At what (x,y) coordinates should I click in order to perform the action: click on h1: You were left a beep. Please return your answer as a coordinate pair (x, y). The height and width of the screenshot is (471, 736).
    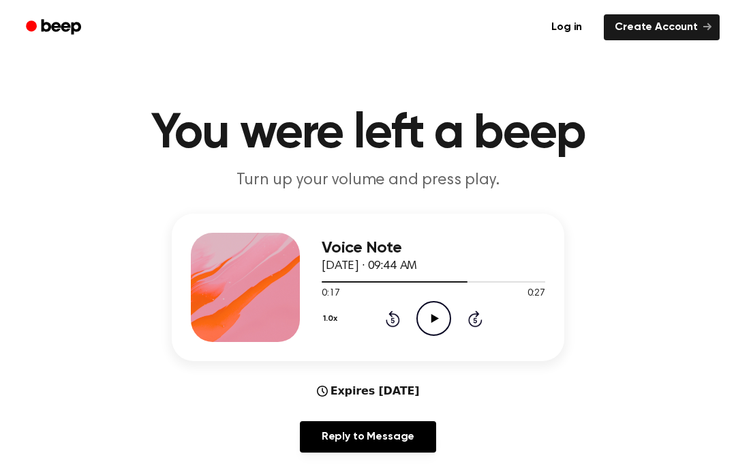
    Looking at the image, I should click on (368, 134).